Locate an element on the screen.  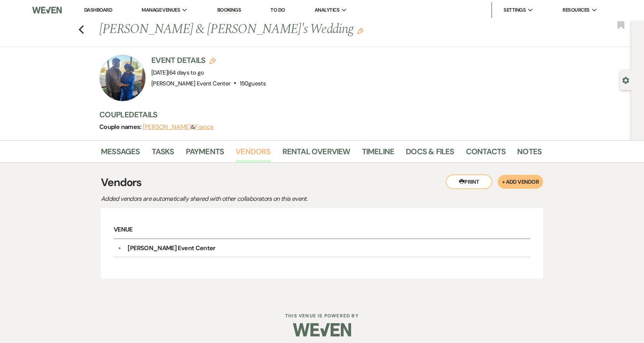
a: Notes is located at coordinates (529, 154).